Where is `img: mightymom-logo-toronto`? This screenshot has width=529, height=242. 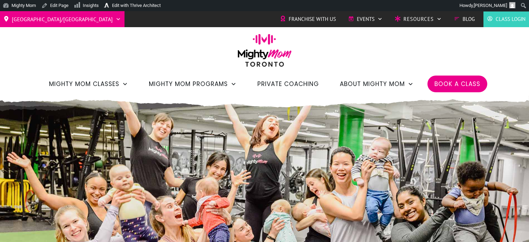
img: mightymom-logo-toronto is located at coordinates (265, 53).